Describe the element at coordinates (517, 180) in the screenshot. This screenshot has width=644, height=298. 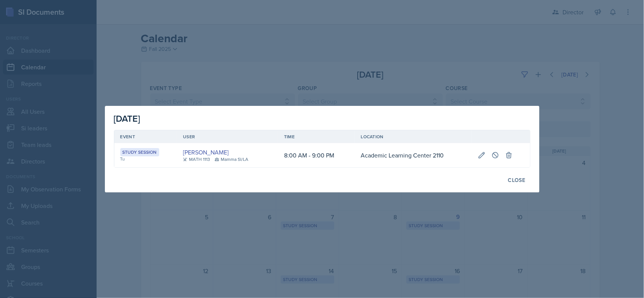
I see `div: Close` at that location.